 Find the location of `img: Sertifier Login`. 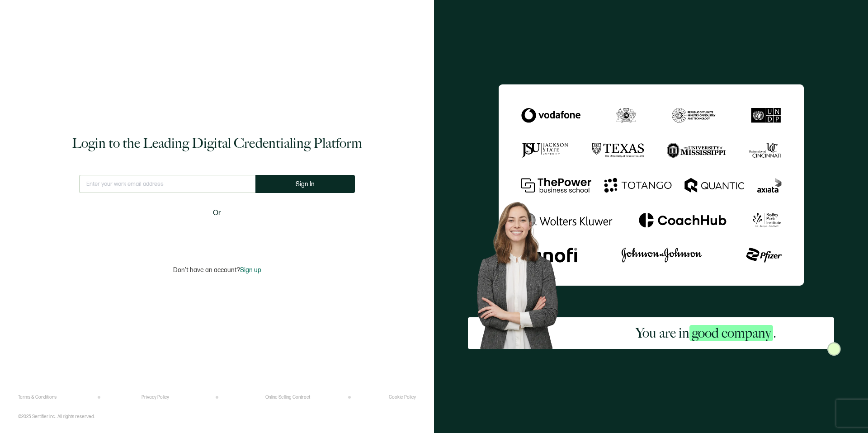

img: Sertifier Login is located at coordinates (834, 349).